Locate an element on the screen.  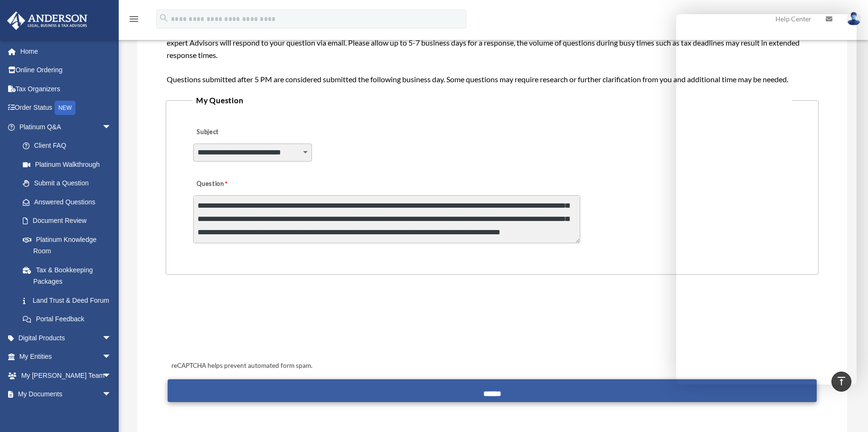
a: Order StatusNEW is located at coordinates (66, 108).